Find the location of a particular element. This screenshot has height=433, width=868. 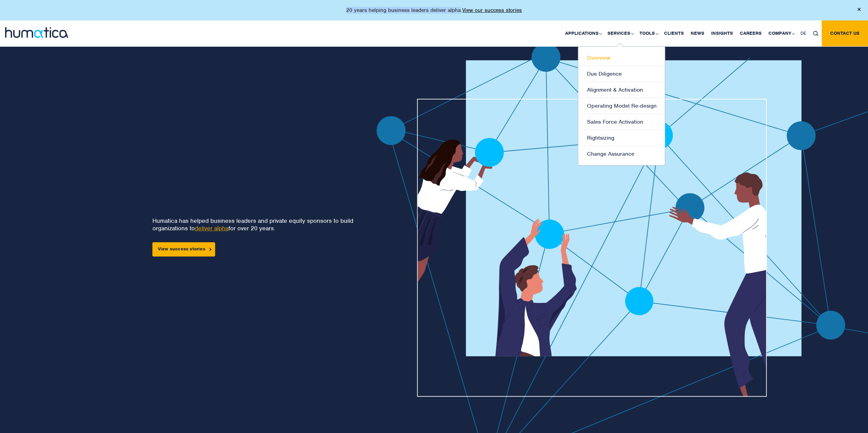

a: Services is located at coordinates (620, 33).